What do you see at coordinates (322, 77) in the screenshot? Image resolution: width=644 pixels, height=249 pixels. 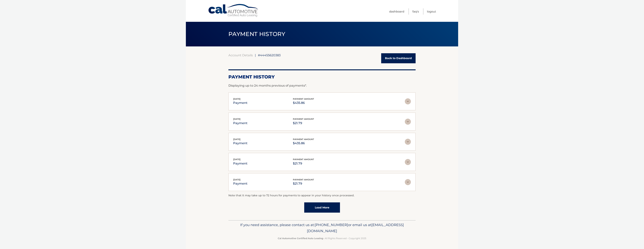 I see `h2: Payment History` at bounding box center [322, 77].